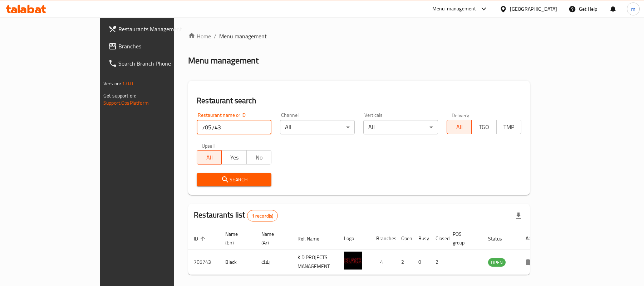  What do you see at coordinates (234, 180) in the screenshot?
I see `button: Search` at bounding box center [234, 180].